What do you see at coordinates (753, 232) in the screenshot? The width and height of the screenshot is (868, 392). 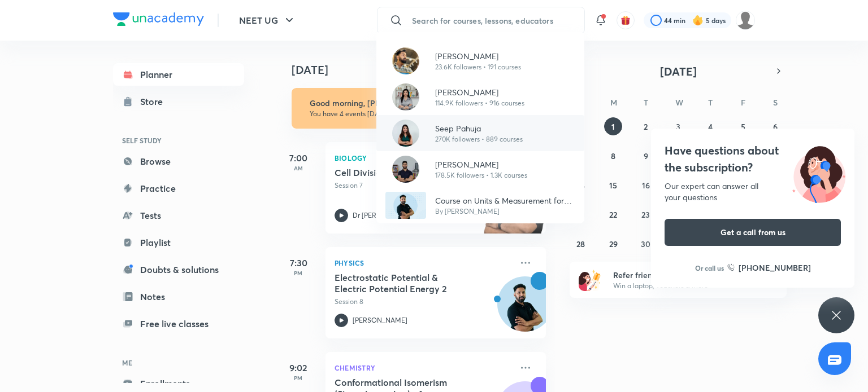 I see `button: Get a call from us` at bounding box center [753, 232].